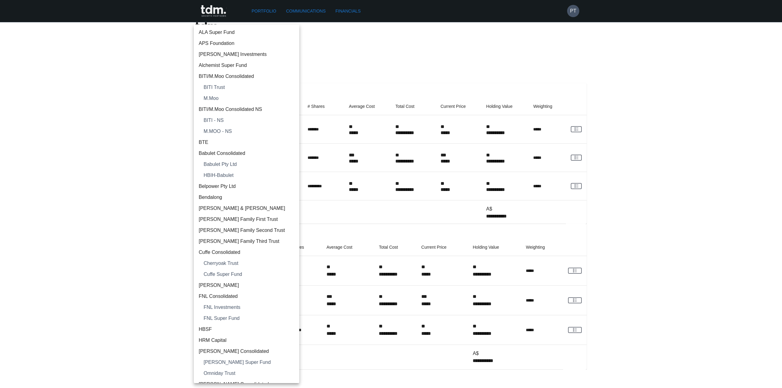  I want to click on span: BITI Trust, so click(249, 87).